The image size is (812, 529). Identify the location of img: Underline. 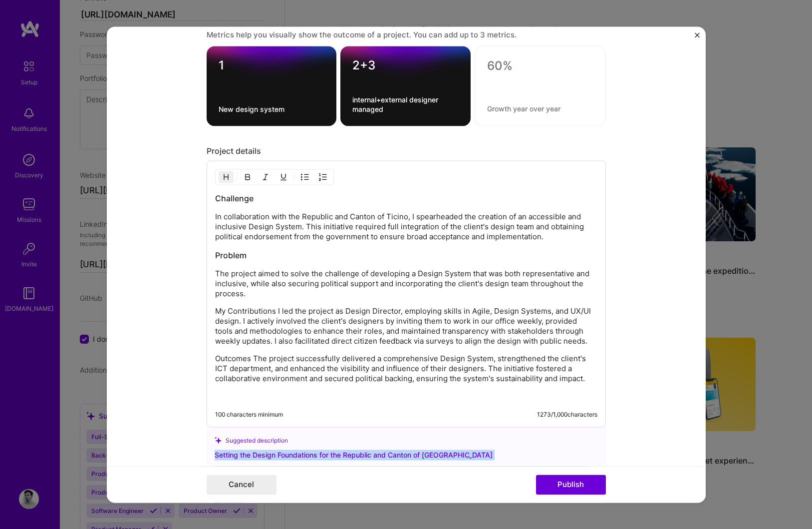
(283, 177).